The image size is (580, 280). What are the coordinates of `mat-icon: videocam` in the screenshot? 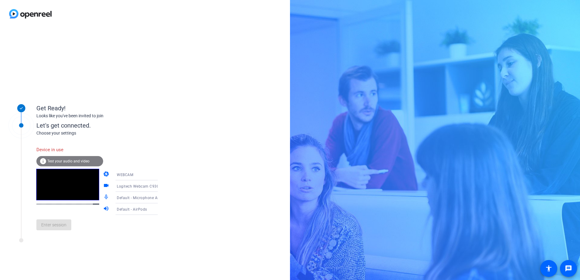 It's located at (107, 186).